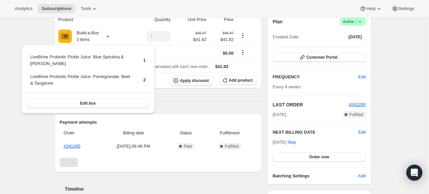 Image resolution: width=429 pixels, height=194 pixels. Describe the element at coordinates (403, 9) in the screenshot. I see `button: Settings` at that location.